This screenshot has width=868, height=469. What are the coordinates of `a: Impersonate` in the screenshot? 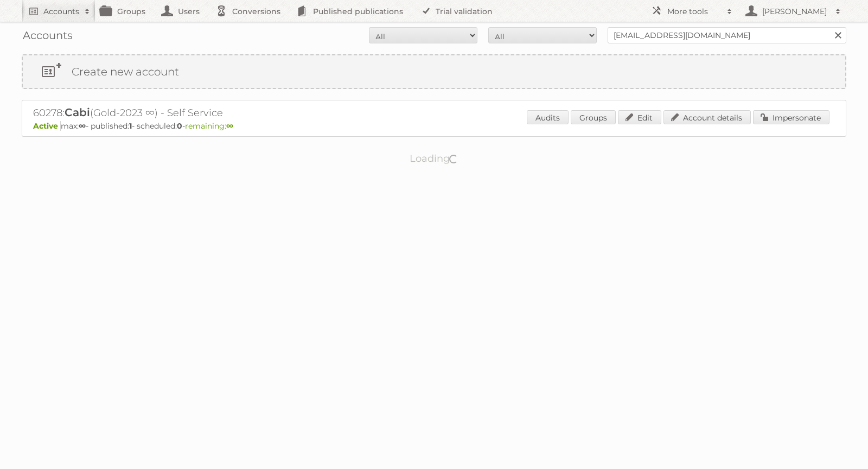 It's located at (791, 117).